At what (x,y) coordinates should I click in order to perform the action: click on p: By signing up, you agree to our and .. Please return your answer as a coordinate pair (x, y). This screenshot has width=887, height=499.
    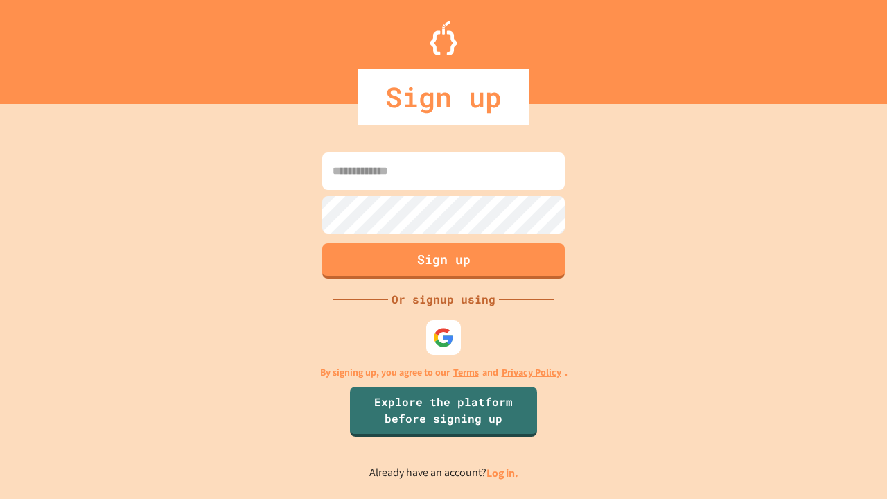
    Looking at the image, I should click on (444, 372).